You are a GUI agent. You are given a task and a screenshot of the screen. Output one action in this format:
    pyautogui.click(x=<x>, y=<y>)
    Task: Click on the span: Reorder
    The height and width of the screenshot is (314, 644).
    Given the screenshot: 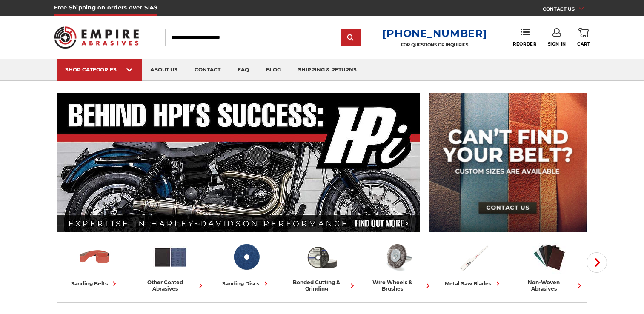 What is the action you would take?
    pyautogui.click(x=525, y=44)
    